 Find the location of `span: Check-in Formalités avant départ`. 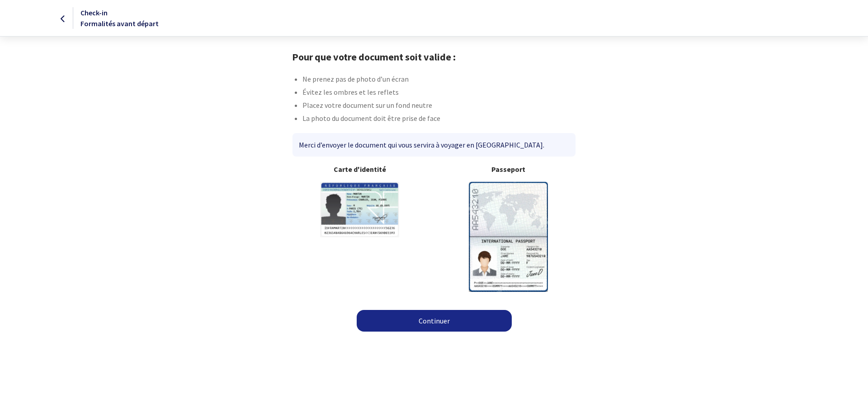

span: Check-in Formalités avant départ is located at coordinates (120, 18).